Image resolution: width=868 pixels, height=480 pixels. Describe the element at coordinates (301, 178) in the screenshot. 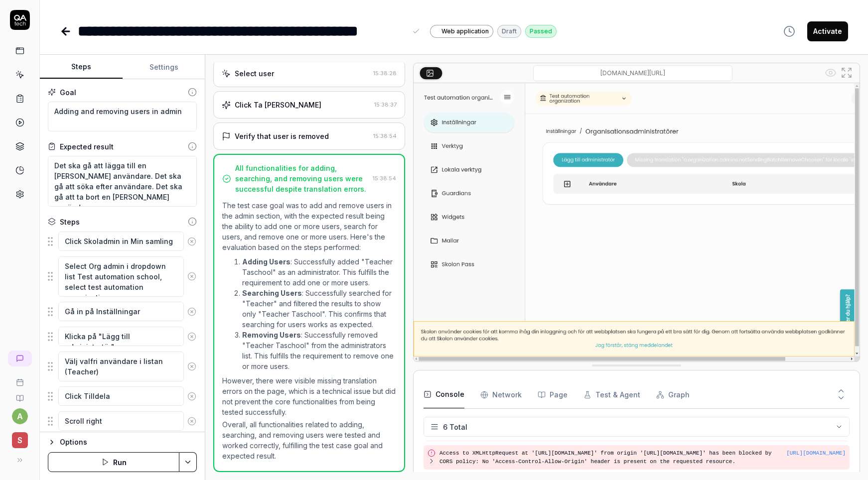

I see `div: All functionalities for adding, searching, and removing users were successful despite translation...` at that location.